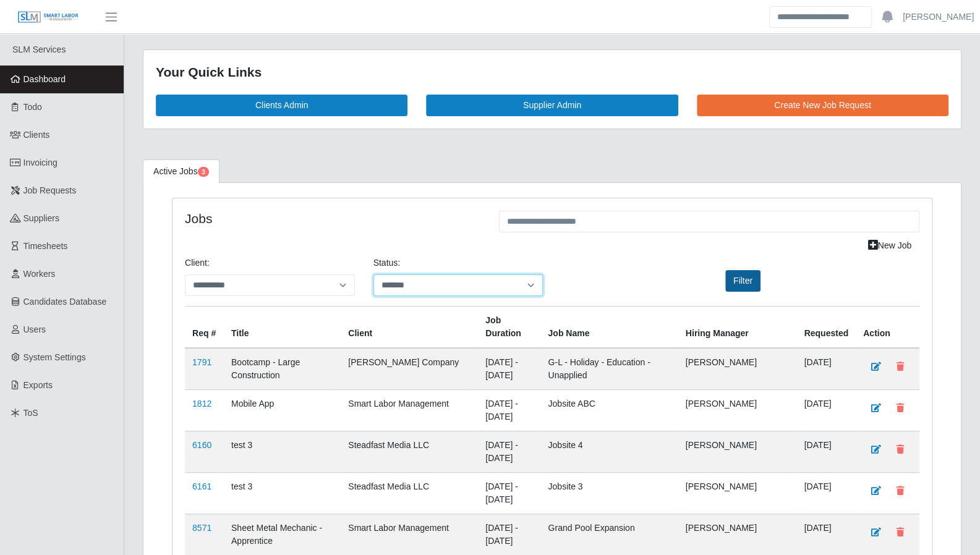 The width and height of the screenshot is (980, 555). What do you see at coordinates (55, 357) in the screenshot?
I see `span: System Settings` at bounding box center [55, 357].